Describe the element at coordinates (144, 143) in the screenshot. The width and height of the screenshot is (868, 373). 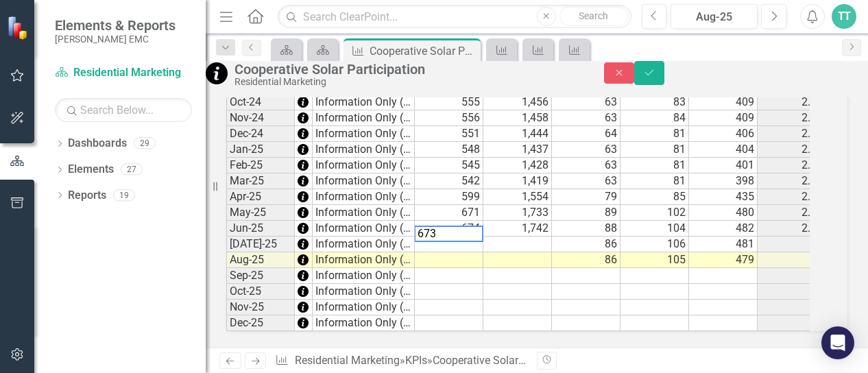
I see `div: 29` at that location.